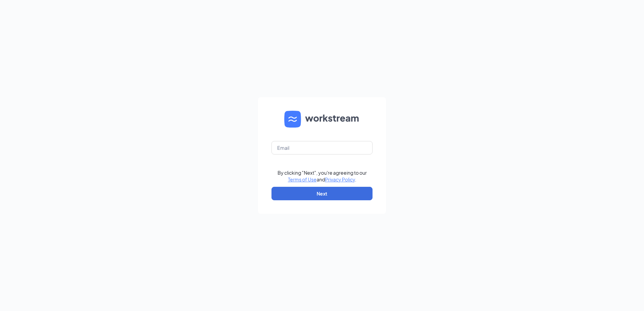 This screenshot has height=311, width=644. I want to click on input: Email, so click(322, 148).